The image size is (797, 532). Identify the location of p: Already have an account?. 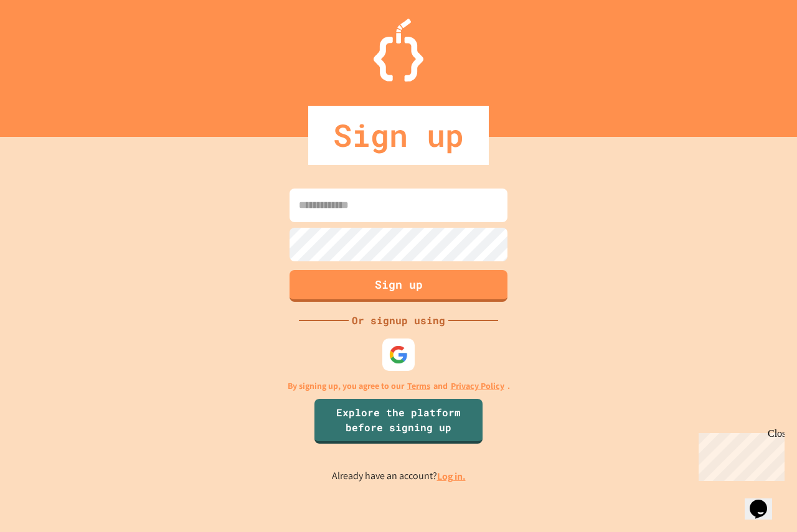
(399, 476).